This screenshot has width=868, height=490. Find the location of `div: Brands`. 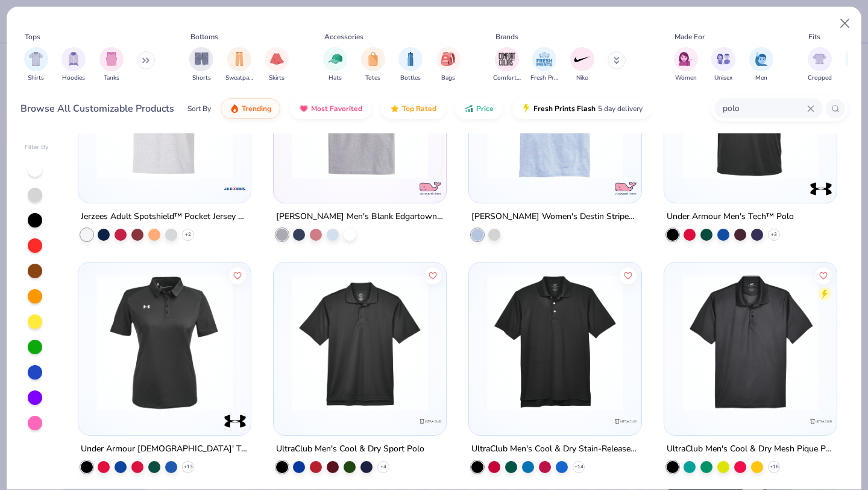

div: Brands is located at coordinates (507, 37).